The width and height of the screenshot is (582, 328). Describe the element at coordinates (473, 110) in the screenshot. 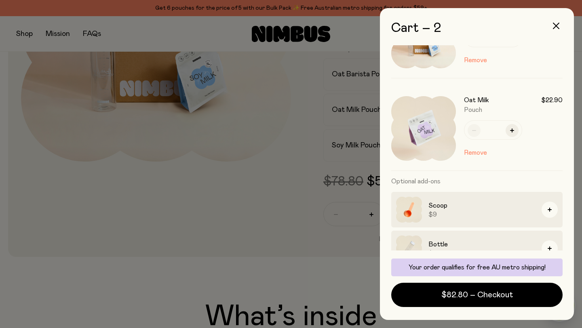

I see `span: Pouch` at that location.